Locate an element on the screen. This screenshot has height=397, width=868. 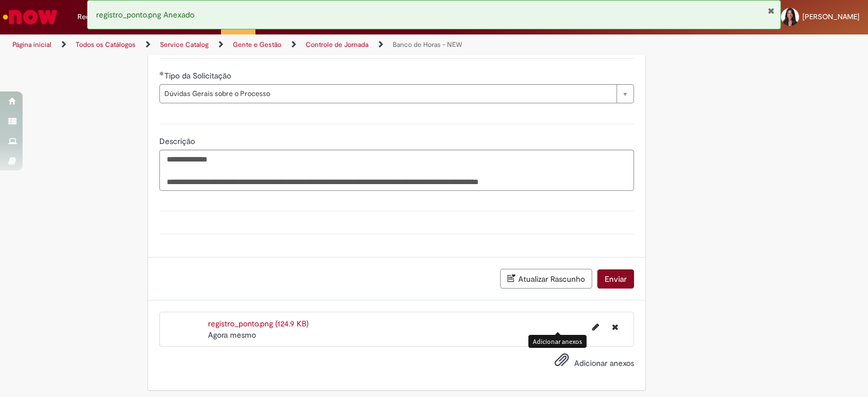
span: Requisições is located at coordinates (97, 17).